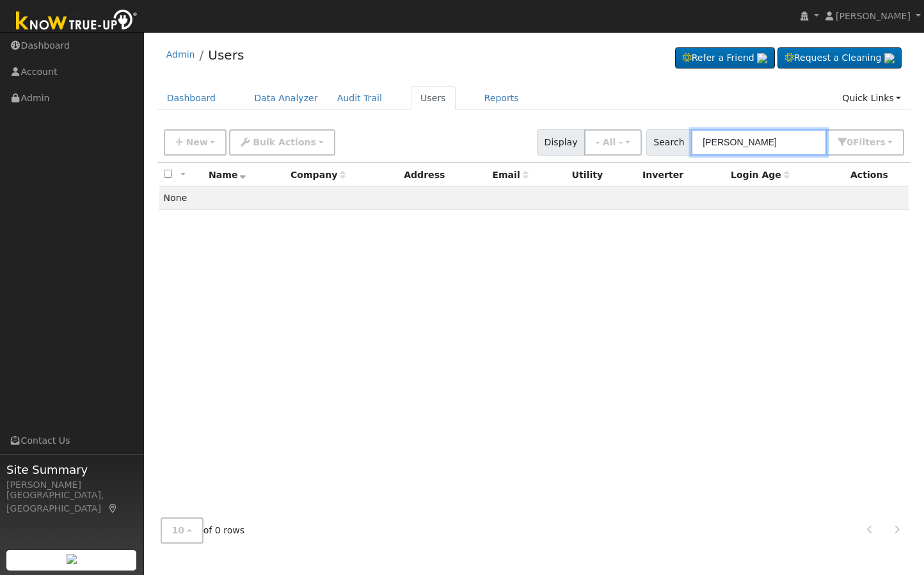  I want to click on a: Reports, so click(502, 98).